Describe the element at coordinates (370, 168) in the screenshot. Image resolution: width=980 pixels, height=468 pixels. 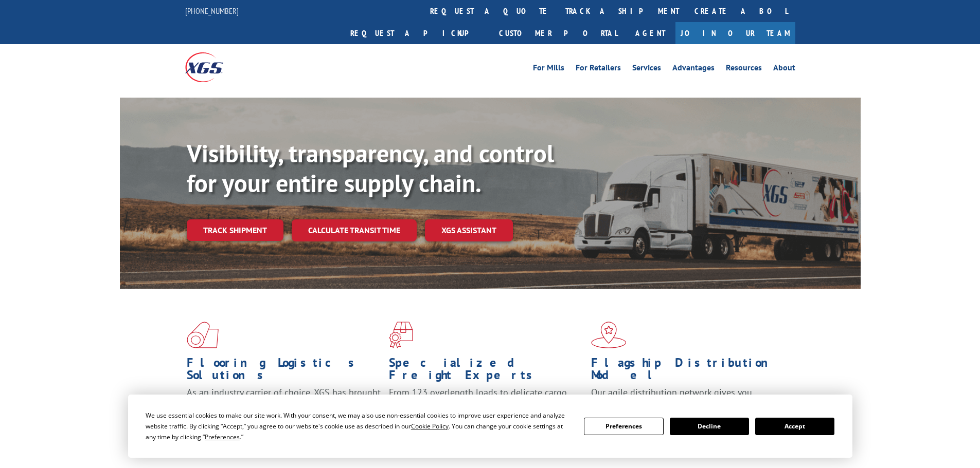
I see `b: Visibility, transparency, and control for your entire supply chain.` at that location.